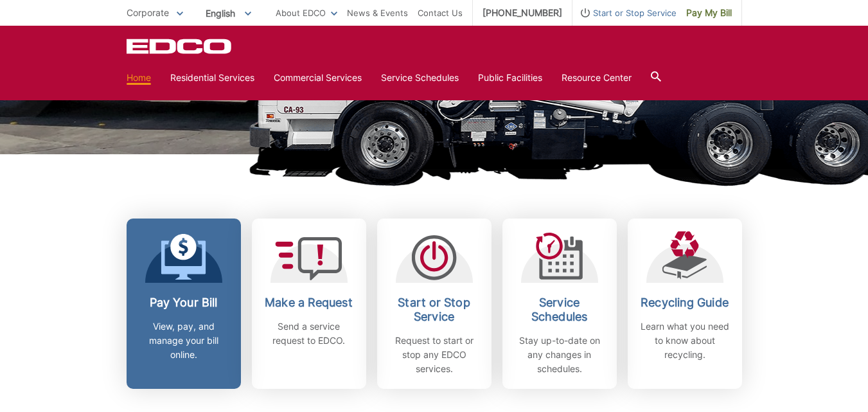 The height and width of the screenshot is (412, 868). I want to click on a: Resource Center, so click(596, 77).